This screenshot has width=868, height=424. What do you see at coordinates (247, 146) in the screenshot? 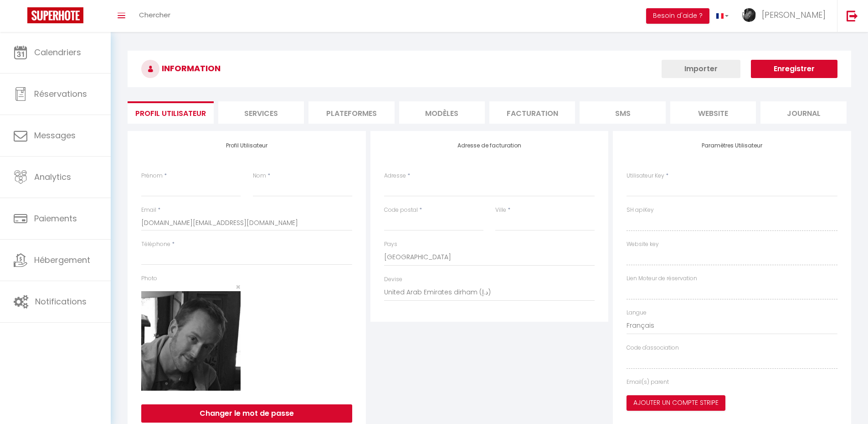
I see `h4: Profil Utilisateur` at bounding box center [247, 146].